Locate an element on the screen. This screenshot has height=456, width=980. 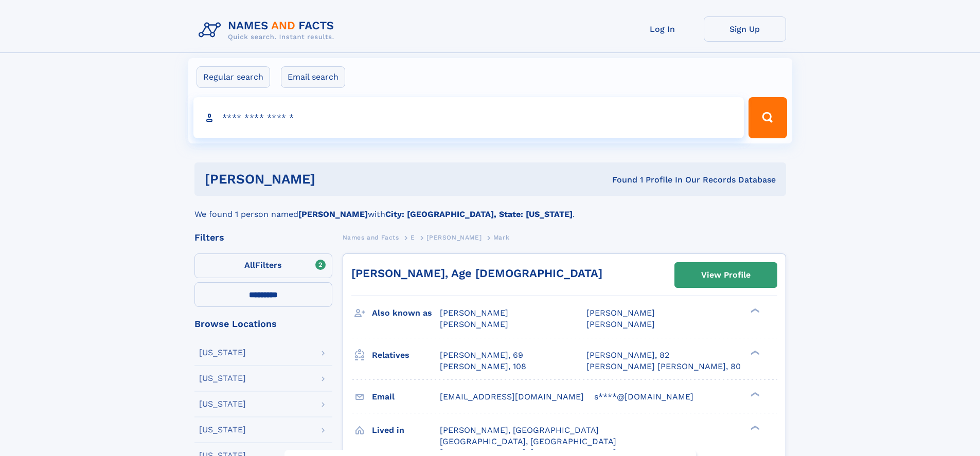
a: Names and Facts is located at coordinates (370, 237).